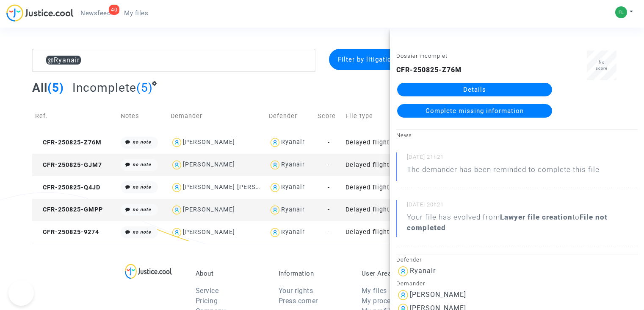 This screenshot has width=644, height=310. Describe the element at coordinates (291, 116) in the screenshot. I see `td: Defender` at that location.